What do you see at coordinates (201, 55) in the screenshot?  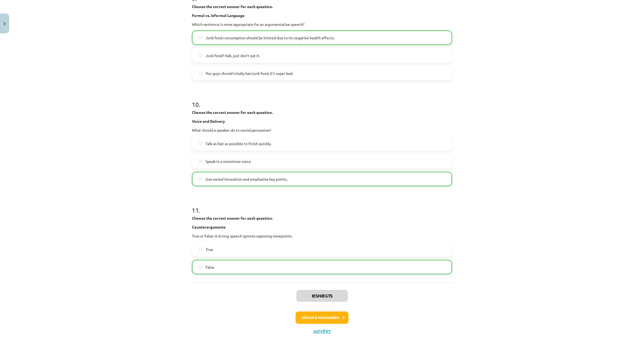 I see `input: Junk food? Nah, just don’t eat it.` at bounding box center [201, 55].